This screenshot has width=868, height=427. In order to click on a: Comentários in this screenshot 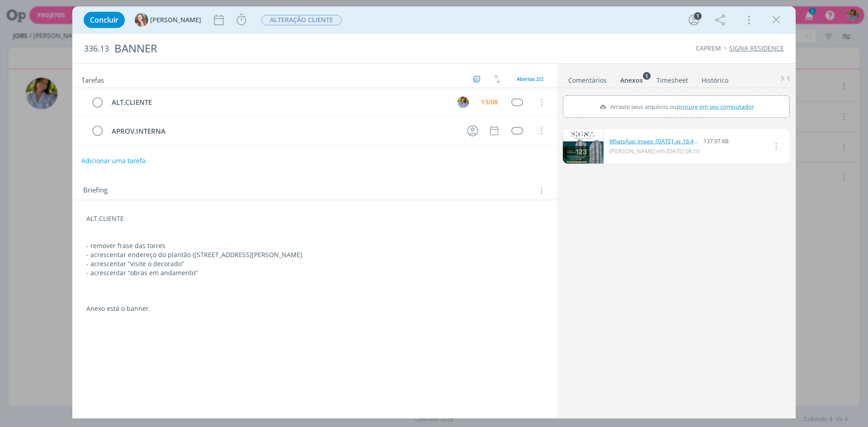, I will do `click(588, 78)`.